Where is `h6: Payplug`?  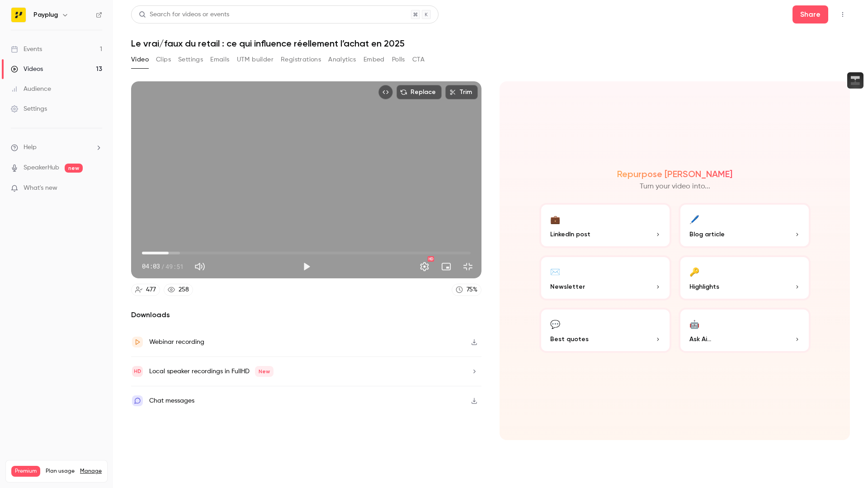 h6: Payplug is located at coordinates (46, 15).